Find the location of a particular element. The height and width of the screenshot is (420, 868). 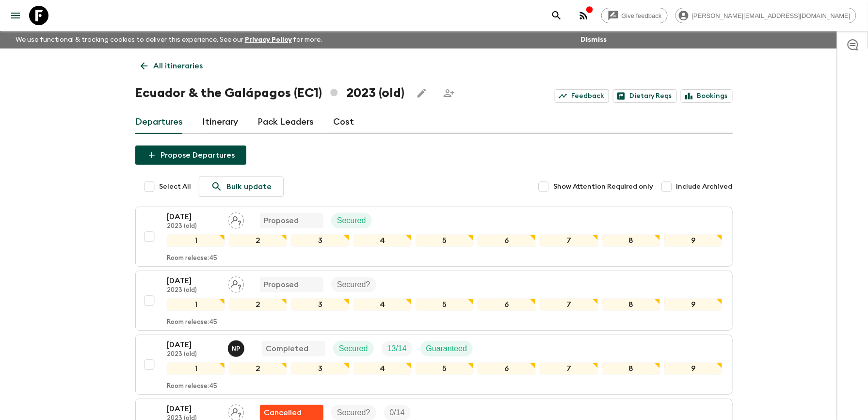

p: We use functional & tracking cookies to deliver this experience. See our for more. is located at coordinates (169, 40).